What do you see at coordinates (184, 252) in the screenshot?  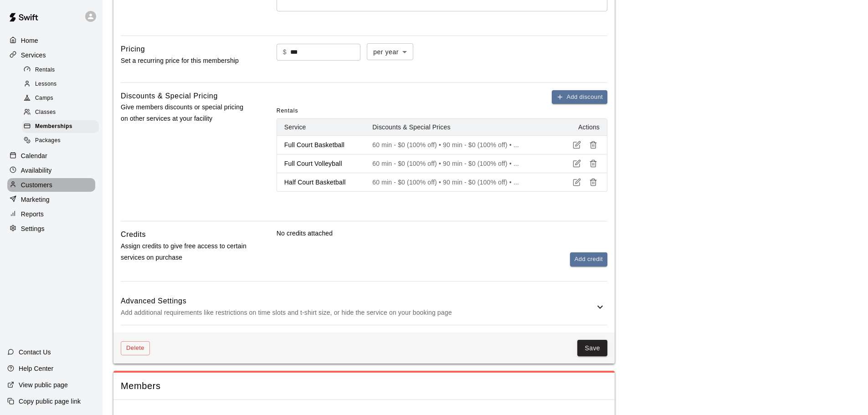 I see `p: Assign credits to give free access to certain services on purchase` at bounding box center [184, 252].